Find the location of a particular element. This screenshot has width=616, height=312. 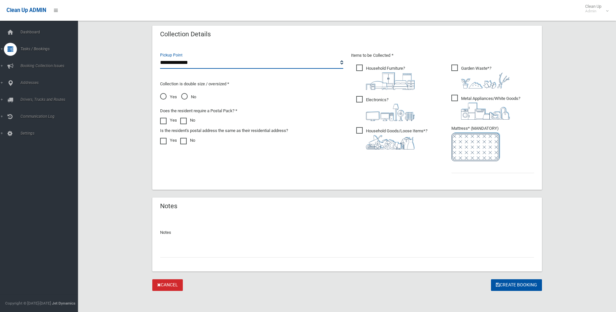

span: Settings is located at coordinates (51, 133).